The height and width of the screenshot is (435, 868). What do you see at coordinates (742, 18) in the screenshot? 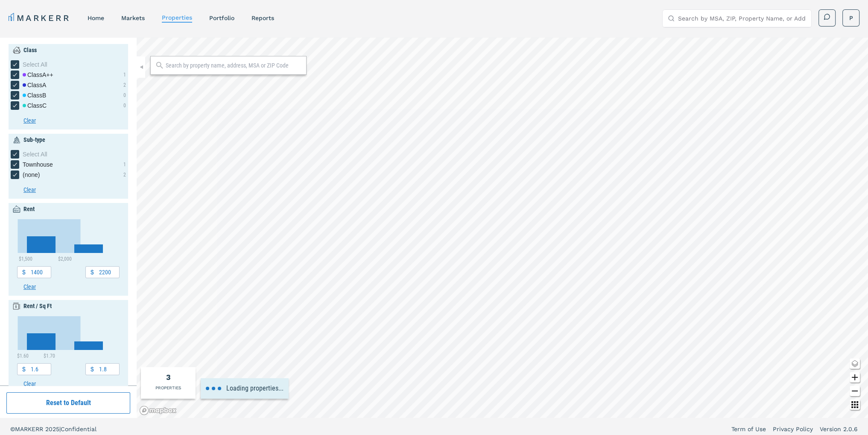
I see `input: Search by MSA, ZIP, Property Name, or Address` at bounding box center [742, 18].